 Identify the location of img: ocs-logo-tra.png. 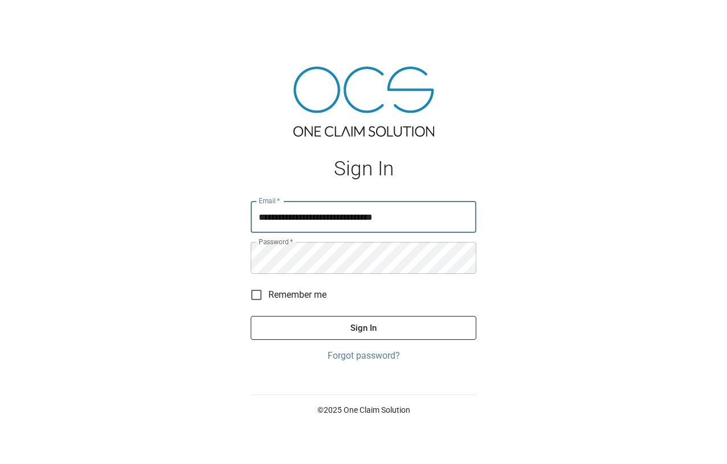
(364, 101).